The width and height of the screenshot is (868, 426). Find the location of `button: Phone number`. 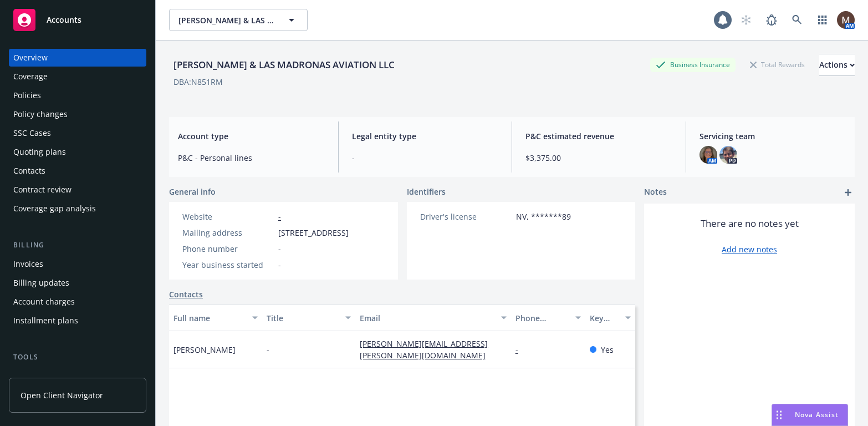

button: Phone number is located at coordinates (548, 318).